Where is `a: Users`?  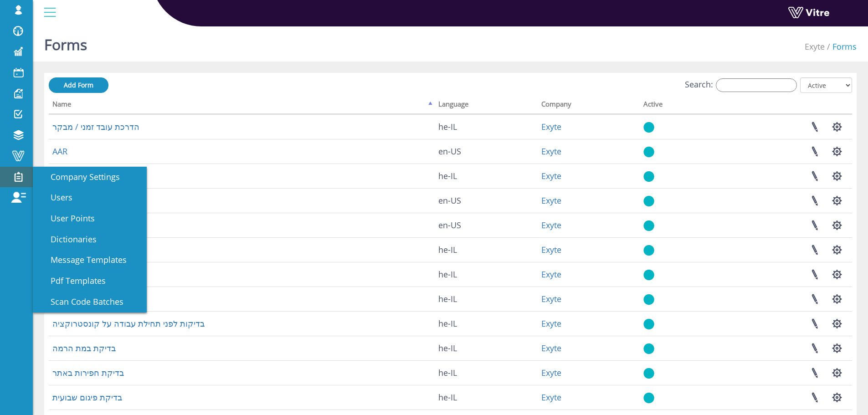 a: Users is located at coordinates (90, 198).